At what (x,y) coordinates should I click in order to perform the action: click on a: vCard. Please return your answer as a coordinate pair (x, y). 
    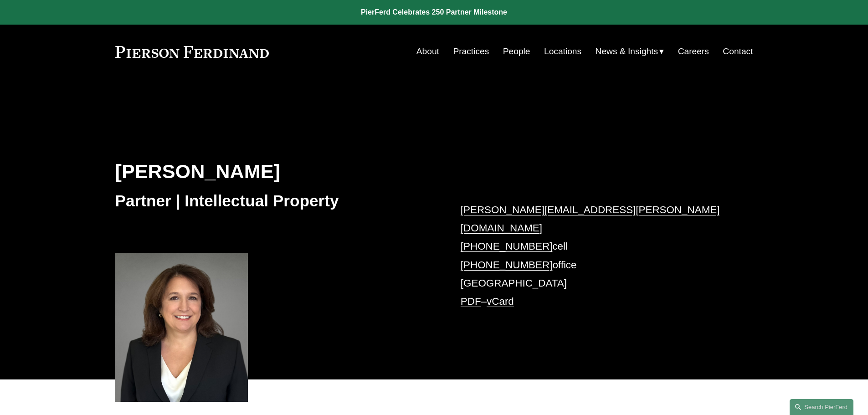
    Looking at the image, I should click on (500, 301).